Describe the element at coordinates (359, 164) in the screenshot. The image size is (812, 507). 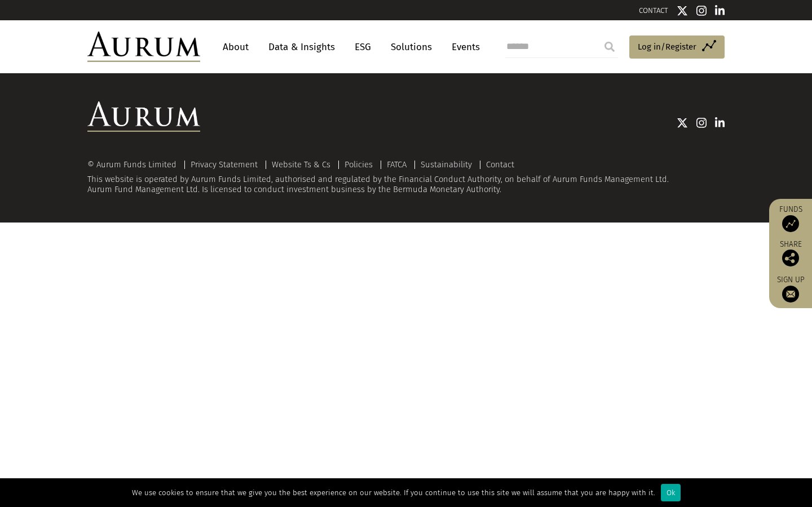
I see `a: Policies` at that location.